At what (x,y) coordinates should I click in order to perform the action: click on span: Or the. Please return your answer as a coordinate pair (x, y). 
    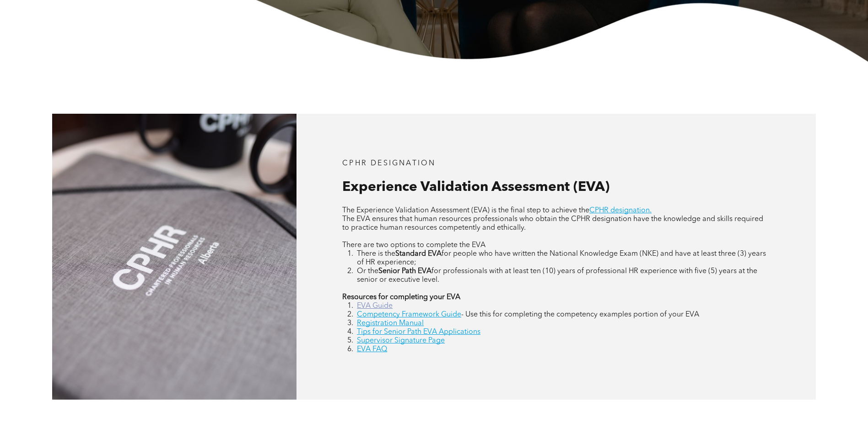
    Looking at the image, I should click on (367, 271).